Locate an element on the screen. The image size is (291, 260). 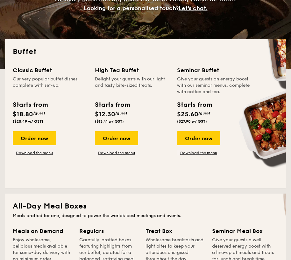
h2: All-Day Meal Boxes is located at coordinates (145, 207).